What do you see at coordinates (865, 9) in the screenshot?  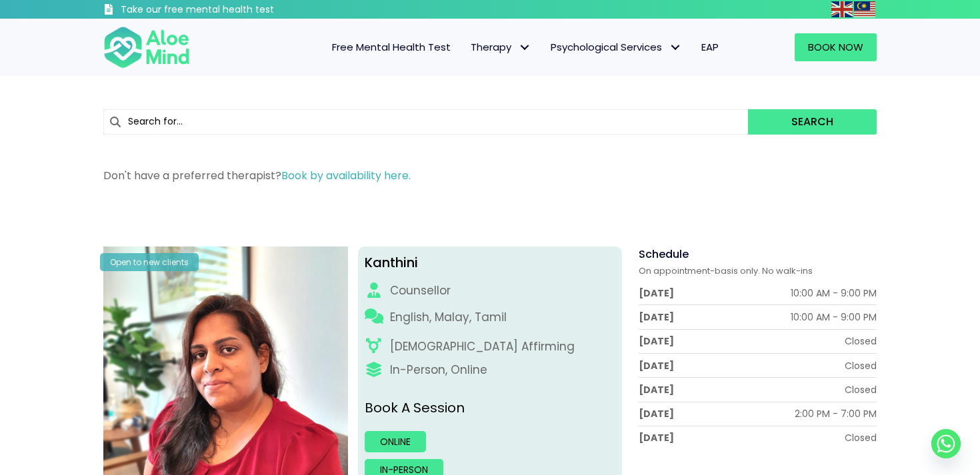 I see `img: ms` at bounding box center [865, 9].